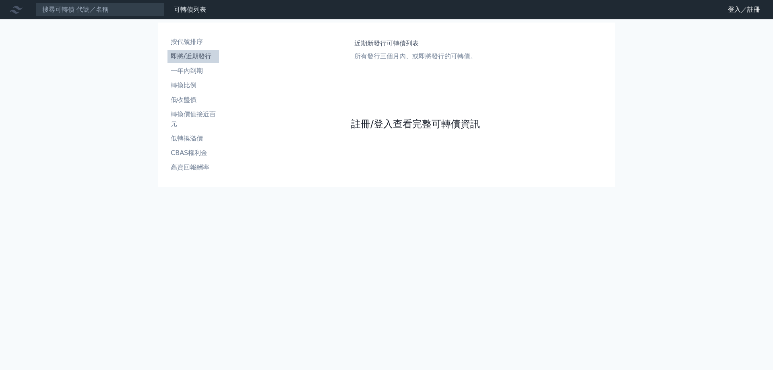  I want to click on a: 低收盤價, so click(193, 100).